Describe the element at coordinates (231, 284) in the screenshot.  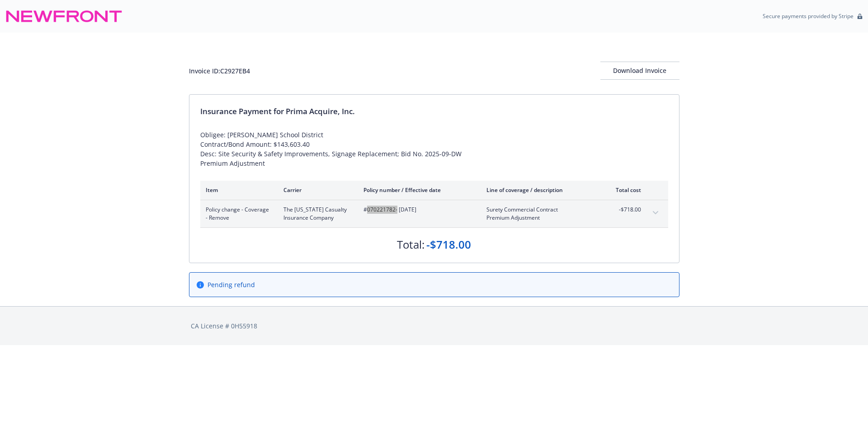
I see `span: Pending refund` at that location.